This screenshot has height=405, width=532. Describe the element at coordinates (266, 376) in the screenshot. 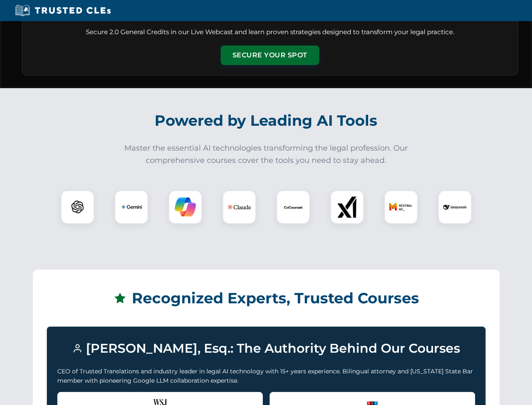

I see `p: CEO of Trusted Translations and industry leader in legal AI technology with 15+ years experience....` at that location.